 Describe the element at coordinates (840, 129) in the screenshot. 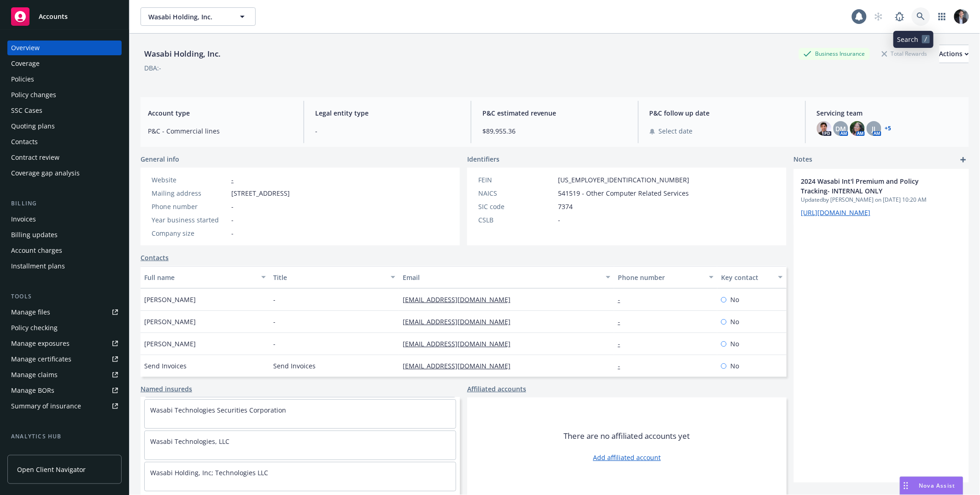

I see `span: DM` at that location.